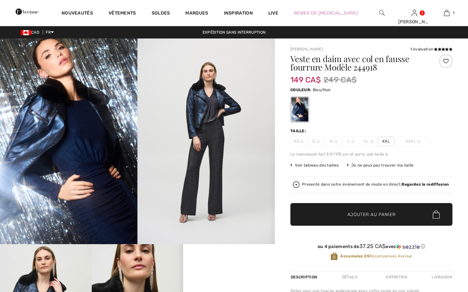 This screenshot has width=468, height=292. Describe the element at coordinates (299, 131) in the screenshot. I see `div: Taille:` at that location.